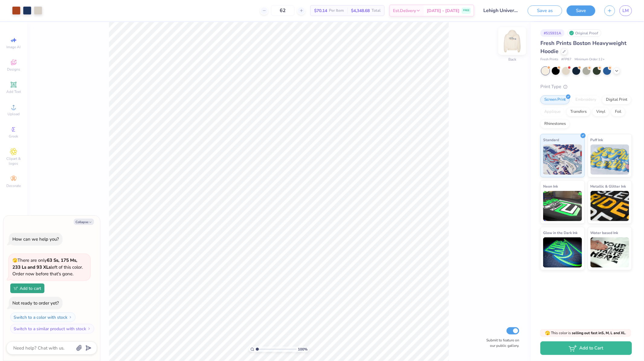  Describe the element at coordinates (554, 100) in the screenshot. I see `div: Screen Print` at that location.